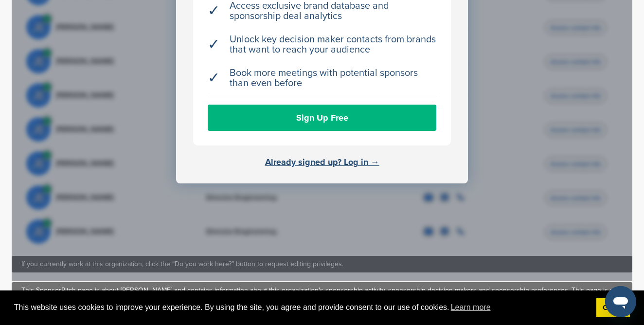 The image size is (644, 325). I want to click on a: Already signed up? Log in →, so click(322, 162).